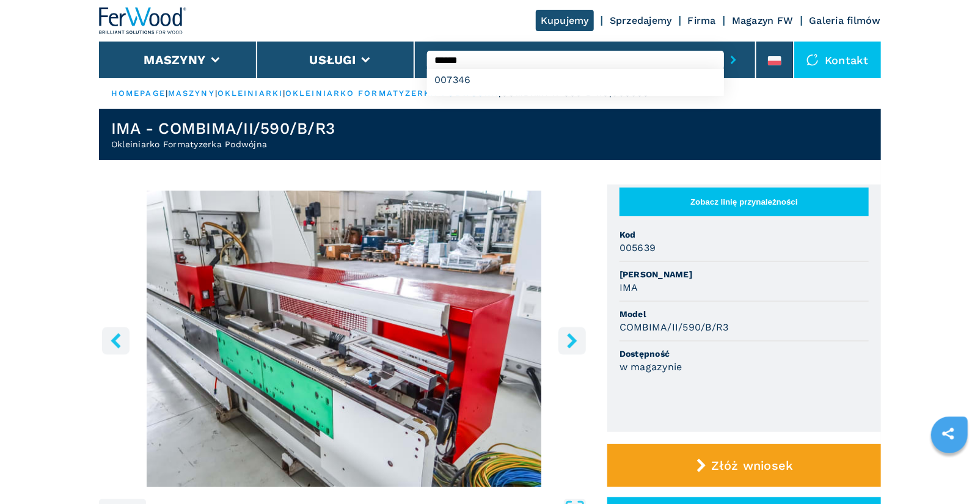  Describe the element at coordinates (223, 144) in the screenshot. I see `h2: Okleiniarko Formatyzerka Podwójna` at that location.